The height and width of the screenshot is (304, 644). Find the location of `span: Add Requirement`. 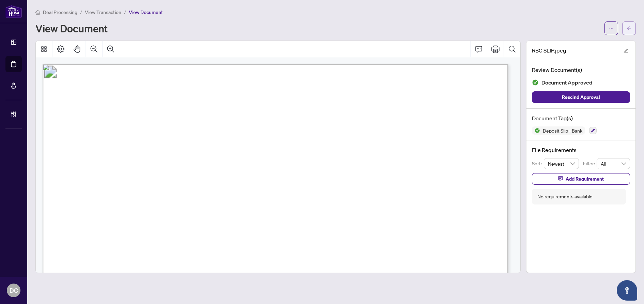

span: Add Requirement is located at coordinates (584, 179).